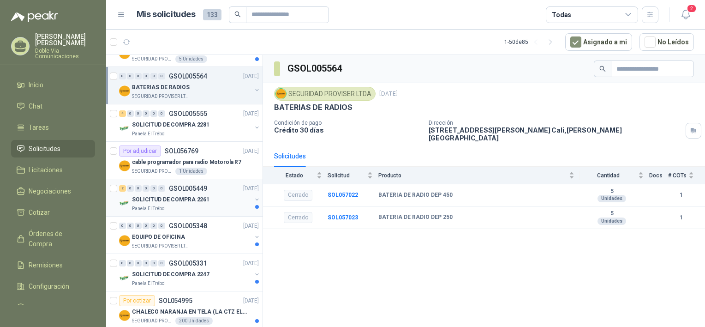  I want to click on div: 1 - 50 de 85, so click(531, 42).